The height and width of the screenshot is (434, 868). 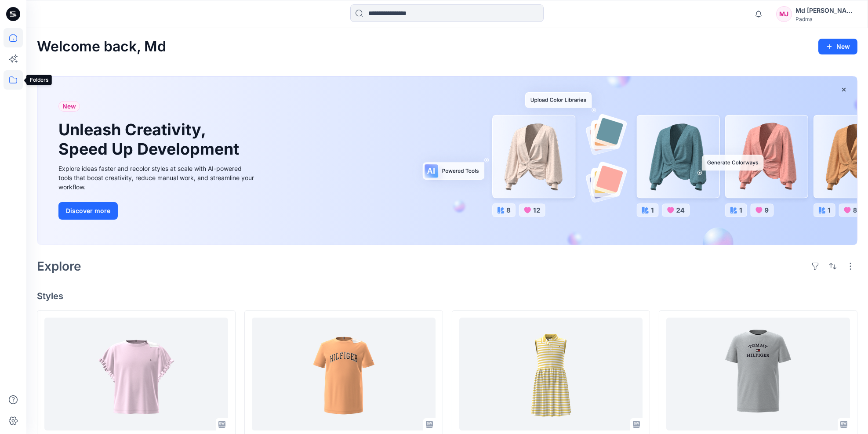 I want to click on a: XB0XB01921, so click(x=758, y=374).